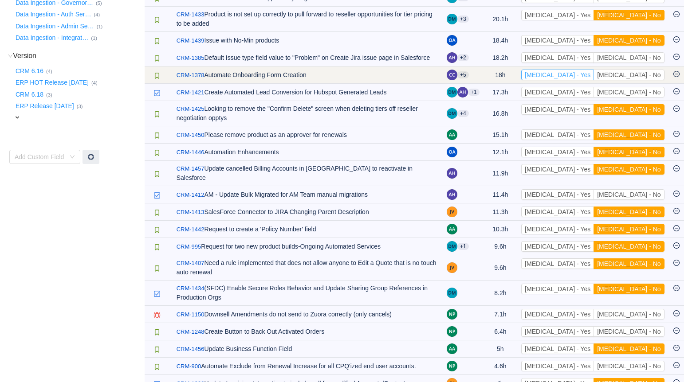 This screenshot has width=700, height=382. Describe the element at coordinates (452, 152) in the screenshot. I see `img: OA` at that location.